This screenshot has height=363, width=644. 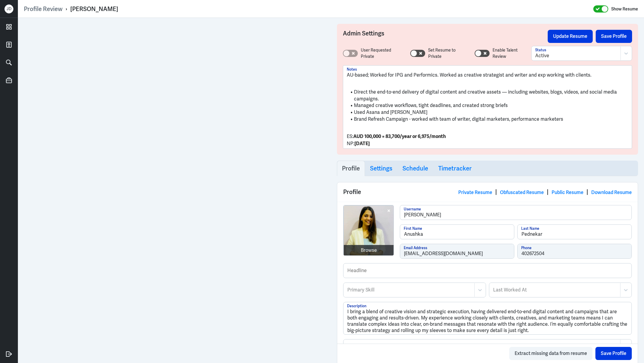 I want to click on label: Enable Talent Review, so click(x=512, y=53).